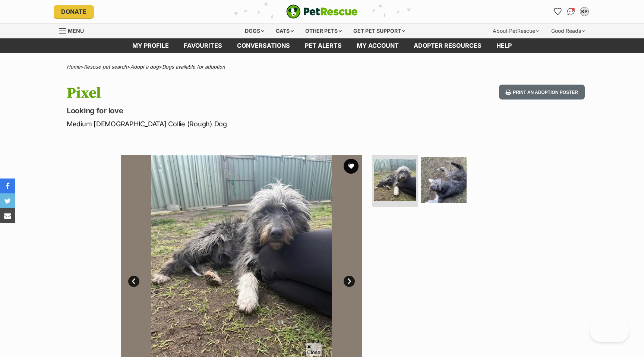 Image resolution: width=644 pixels, height=357 pixels. Describe the element at coordinates (313, 349) in the screenshot. I see `span: Close` at that location.